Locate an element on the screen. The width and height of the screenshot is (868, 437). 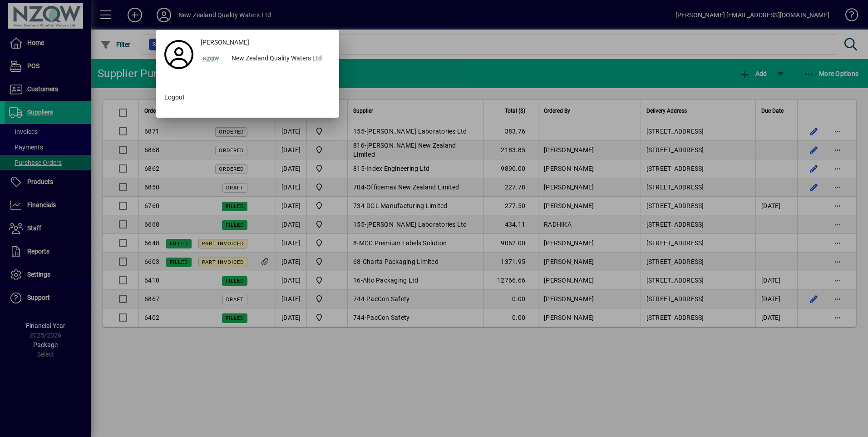
div: New Zealand Quality Waters Ltd is located at coordinates (280, 59).